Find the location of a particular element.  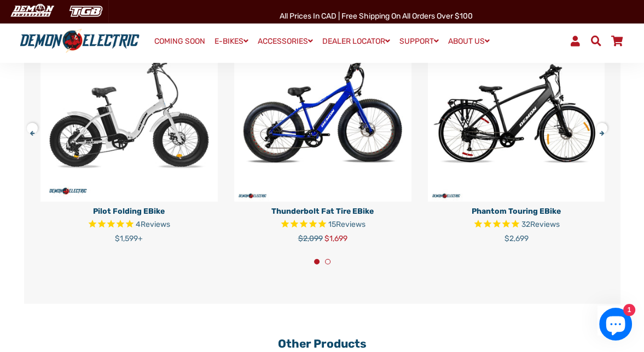

a: COMING SOON is located at coordinates (179, 42).